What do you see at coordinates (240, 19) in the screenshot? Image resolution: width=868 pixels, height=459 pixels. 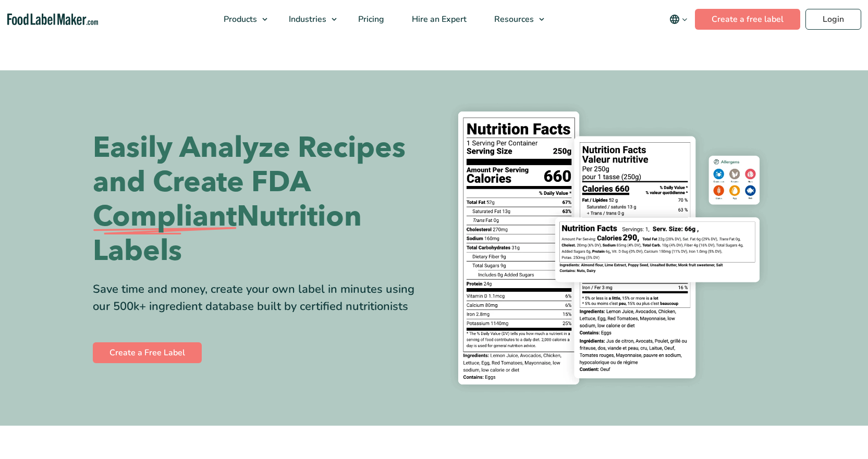 I see `span: Products` at bounding box center [240, 19].